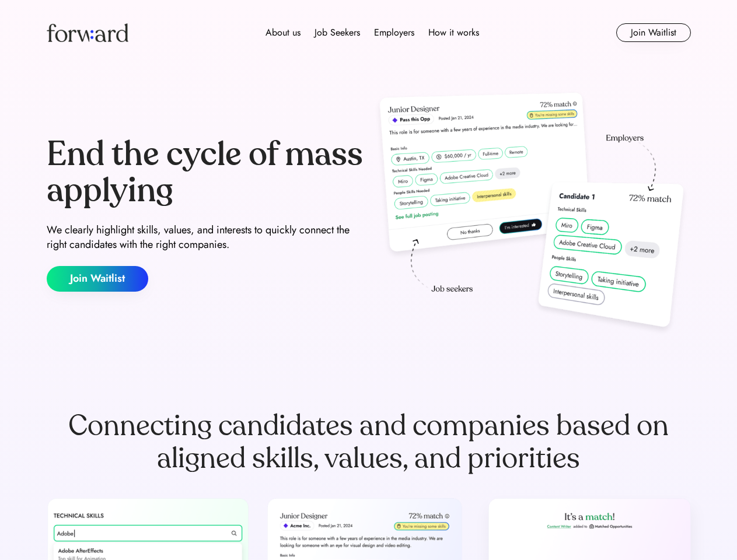  What do you see at coordinates (453, 33) in the screenshot?
I see `div: How it works` at bounding box center [453, 33].